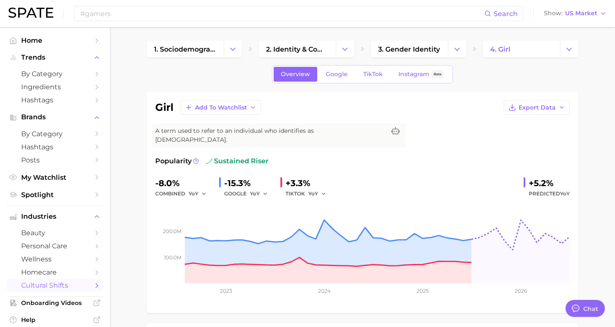 This screenshot has width=615, height=327. Describe the element at coordinates (421, 74) in the screenshot. I see `a: InstagramBeta` at that location.